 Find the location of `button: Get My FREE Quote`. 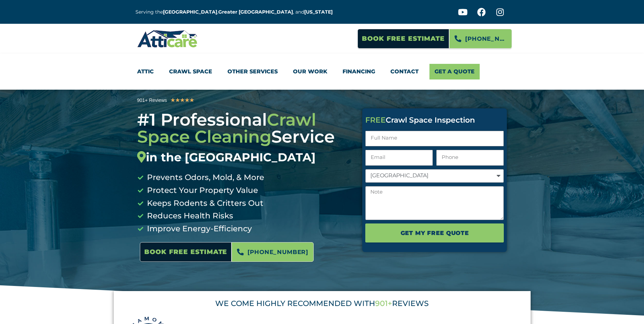

button: Get My FREE Quote is located at coordinates (434, 233).